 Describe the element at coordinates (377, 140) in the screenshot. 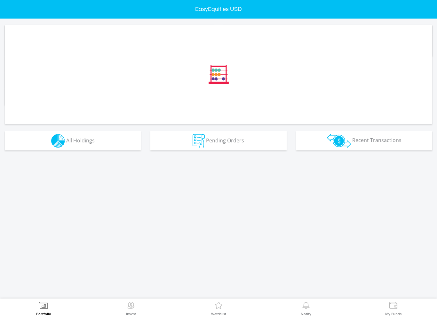

I see `span: Recent Transactions` at that location.